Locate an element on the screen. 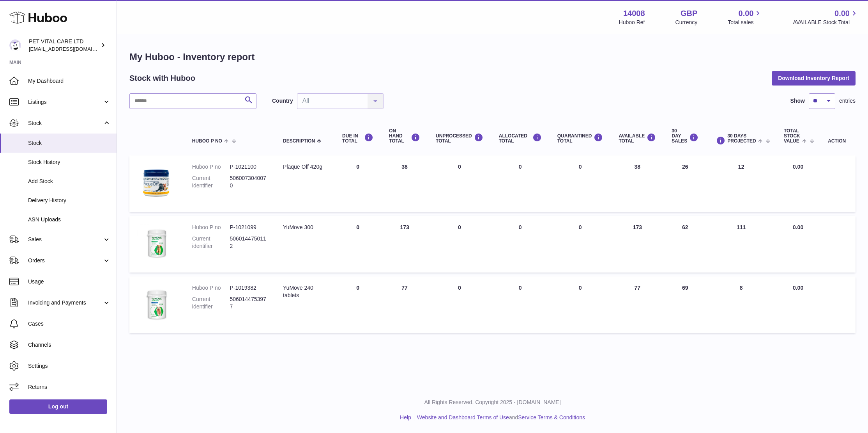  span: ASN Uploads is located at coordinates (70, 219).